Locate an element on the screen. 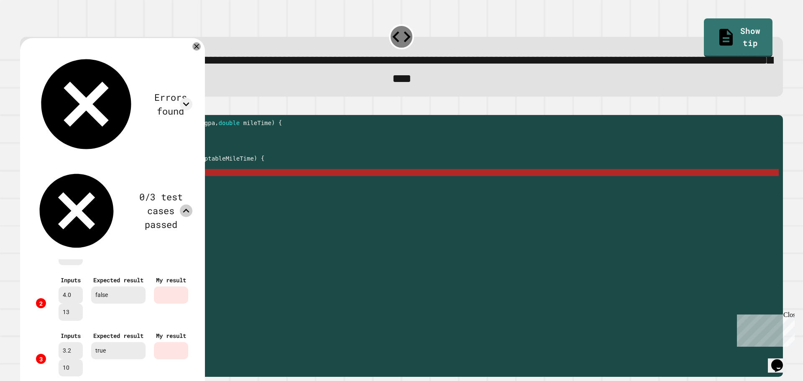 The image size is (803, 381). a: Show tip is located at coordinates (738, 38).